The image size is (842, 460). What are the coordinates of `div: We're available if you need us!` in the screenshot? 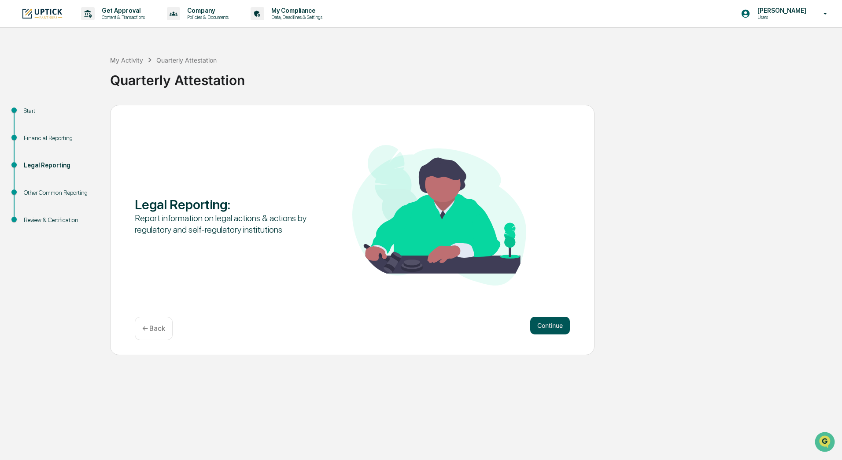 It's located at (70, 80).